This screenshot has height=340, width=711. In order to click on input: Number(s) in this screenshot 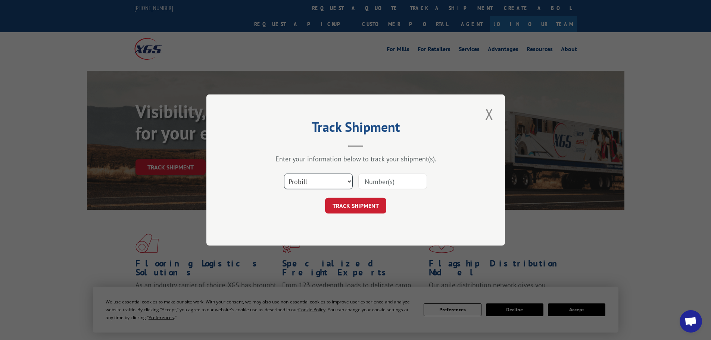, I will do `click(393, 181)`.